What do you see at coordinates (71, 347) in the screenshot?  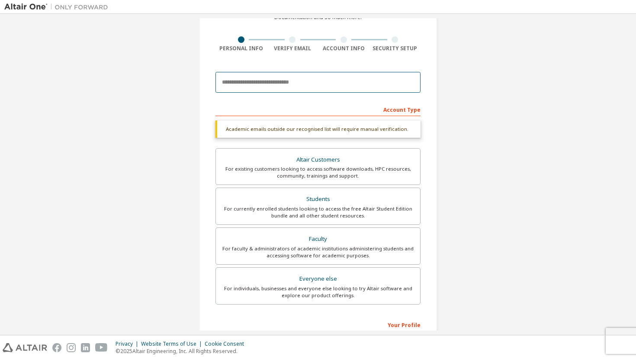 I see `img: instagram.svg` at bounding box center [71, 347].